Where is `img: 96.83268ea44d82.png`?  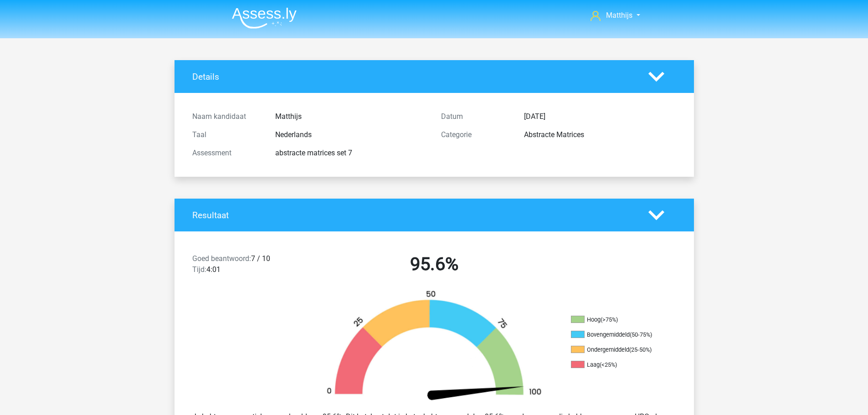 img: 96.83268ea44d82.png is located at coordinates (434, 346).